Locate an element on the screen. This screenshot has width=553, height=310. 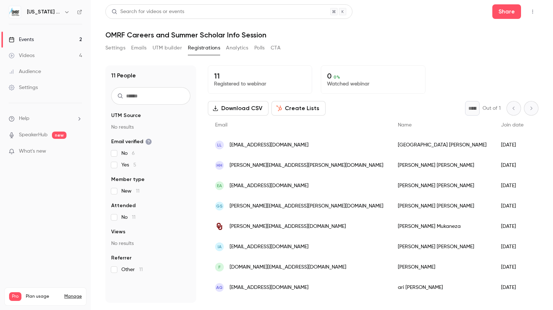
button: Polls is located at coordinates (259, 48).